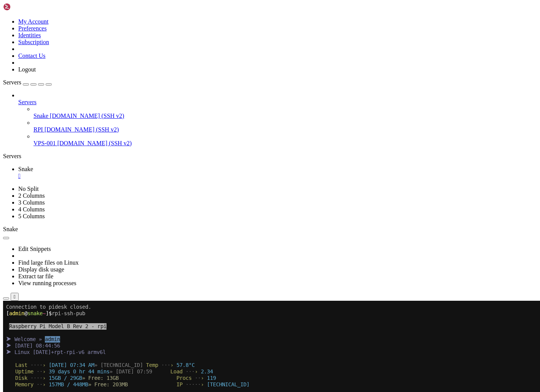  Describe the element at coordinates (38, 129) in the screenshot. I see `span: RPI` at that location.